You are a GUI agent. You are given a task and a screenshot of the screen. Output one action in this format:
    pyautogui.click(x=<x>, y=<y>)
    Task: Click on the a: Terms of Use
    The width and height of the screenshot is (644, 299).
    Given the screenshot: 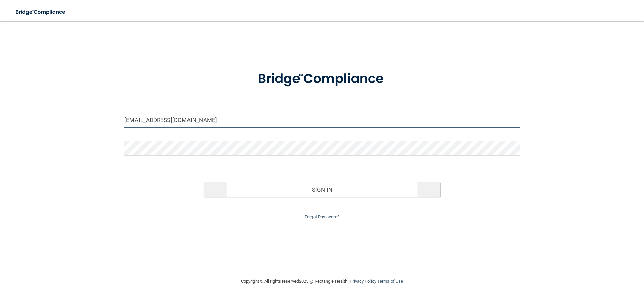 What is the action you would take?
    pyautogui.click(x=390, y=281)
    